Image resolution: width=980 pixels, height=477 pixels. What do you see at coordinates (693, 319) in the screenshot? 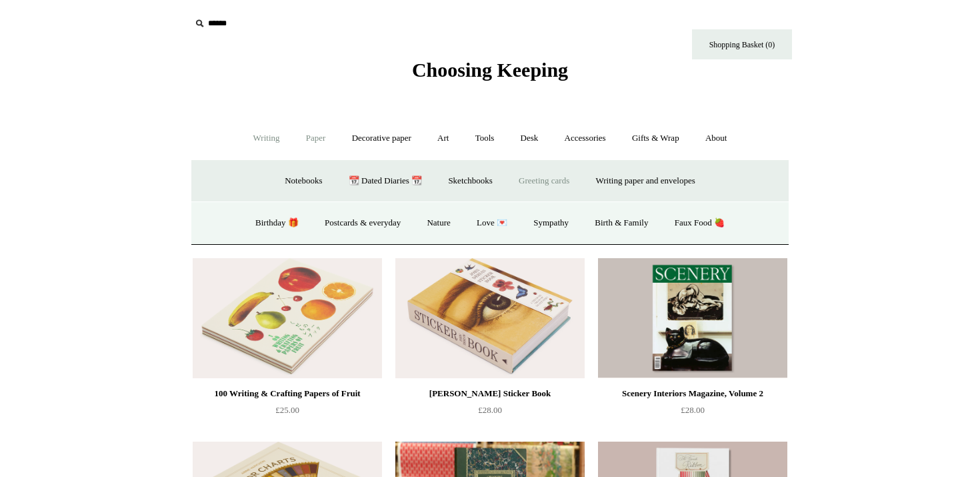
I see `img: Scenery Interiors Magazine, Volume 2` at bounding box center [693, 319].